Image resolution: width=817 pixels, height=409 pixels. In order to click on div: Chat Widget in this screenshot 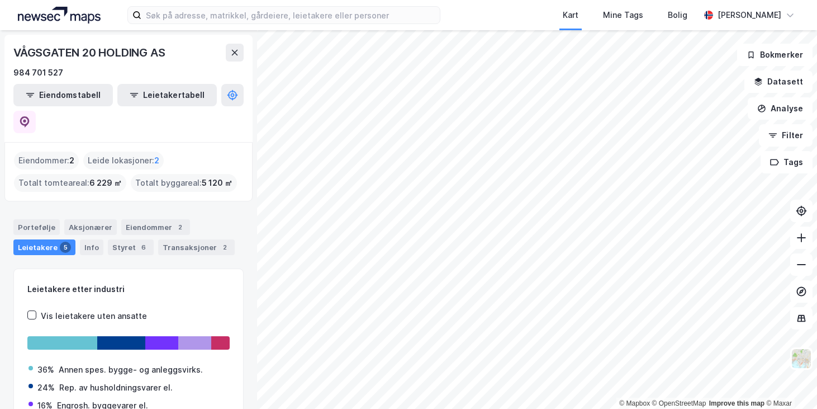, I will do `click(789, 382)`.